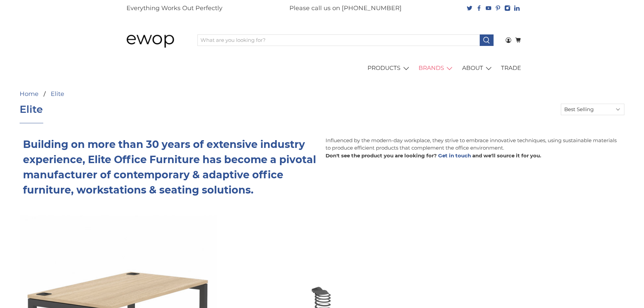  I want to click on nav: main navigation, so click(322, 68).